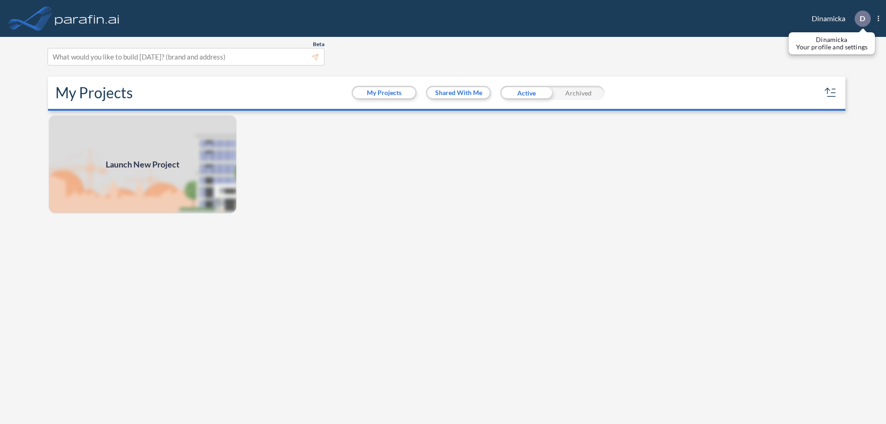 This screenshot has height=424, width=886. Describe the element at coordinates (839, 18) in the screenshot. I see `div: Dinamicka` at that location.